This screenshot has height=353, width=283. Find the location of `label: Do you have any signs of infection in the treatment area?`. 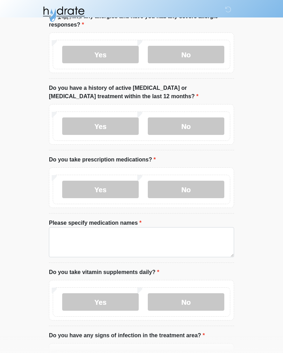

label: Do you have any signs of infection in the treatment area? is located at coordinates (127, 335).